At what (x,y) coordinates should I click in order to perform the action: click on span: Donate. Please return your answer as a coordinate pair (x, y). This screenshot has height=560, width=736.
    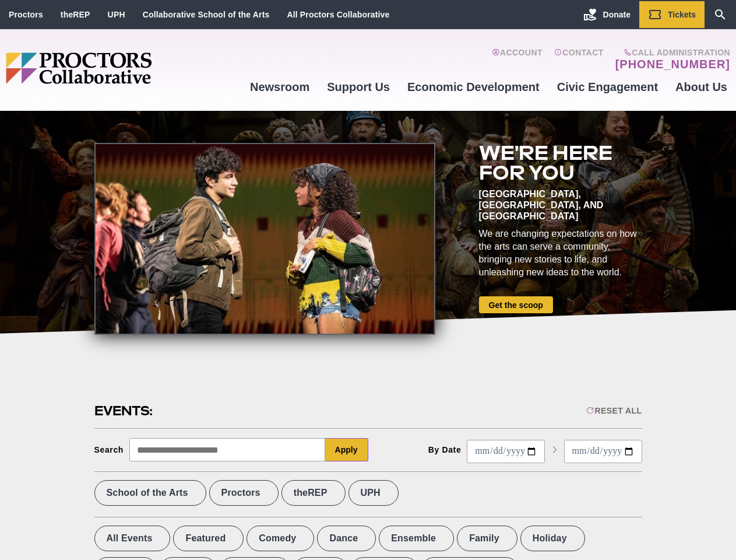
    Looking at the image, I should click on (616, 15).